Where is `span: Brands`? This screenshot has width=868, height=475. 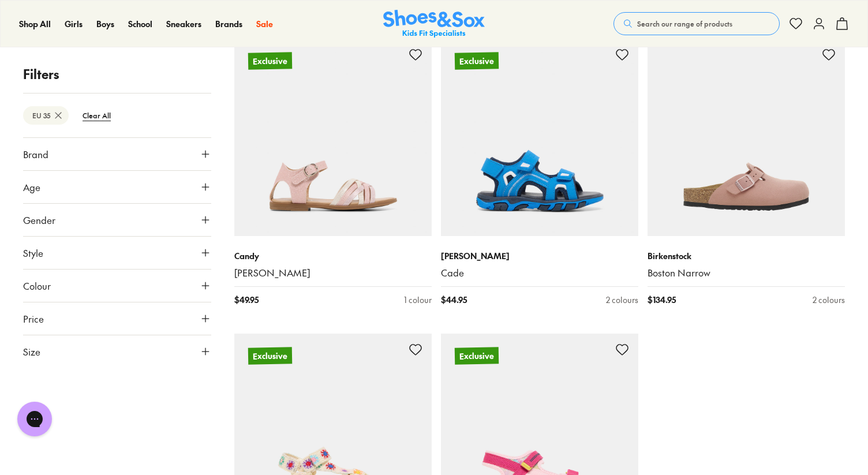 span: Brands is located at coordinates (228, 23).